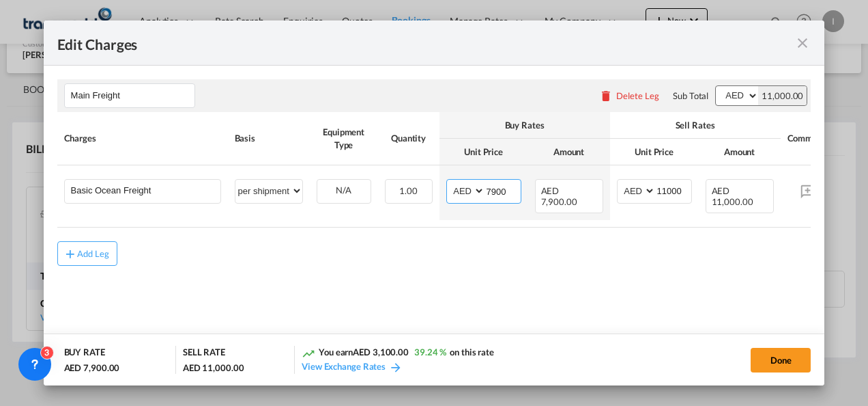 This screenshot has height=406, width=868. Describe the element at coordinates (92, 367) in the screenshot. I see `div: AED 7,900.00` at that location.